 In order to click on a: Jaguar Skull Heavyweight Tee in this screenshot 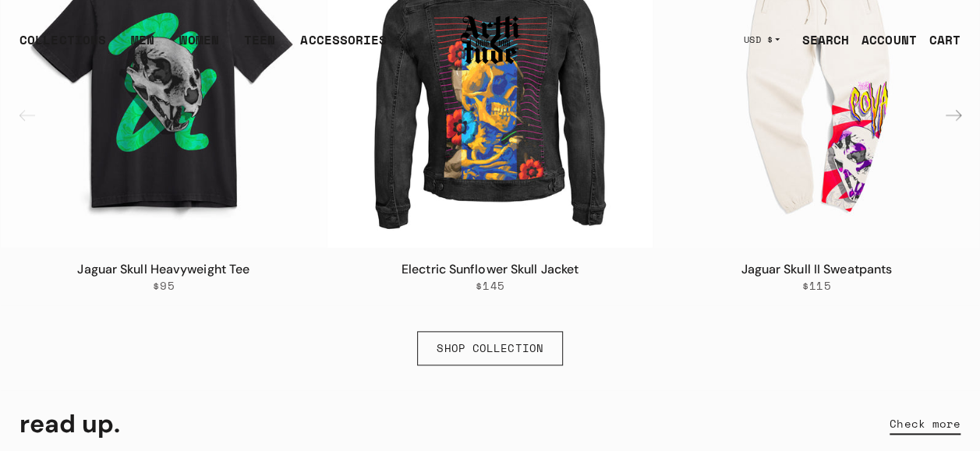, I will do `click(163, 269)`.